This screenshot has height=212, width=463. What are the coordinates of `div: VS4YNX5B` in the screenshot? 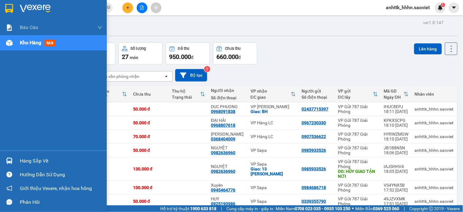 It's located at (396, 185).